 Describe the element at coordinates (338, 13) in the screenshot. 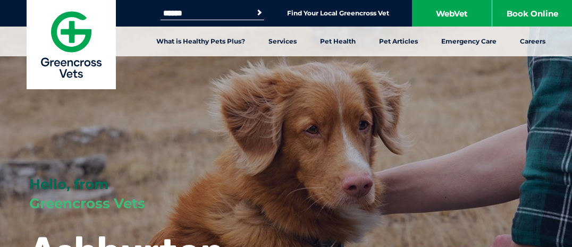

I see `a: Find Your Local Greencross Vet` at that location.